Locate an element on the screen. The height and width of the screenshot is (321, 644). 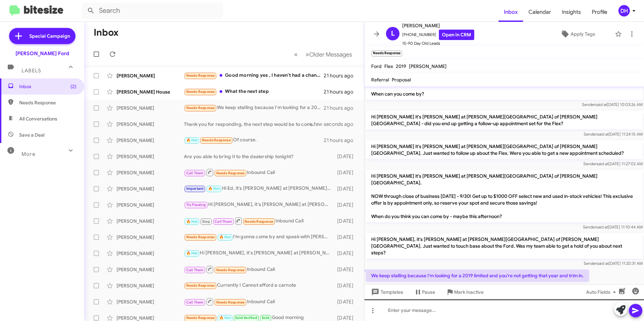
span: Flex is located at coordinates (389, 66).